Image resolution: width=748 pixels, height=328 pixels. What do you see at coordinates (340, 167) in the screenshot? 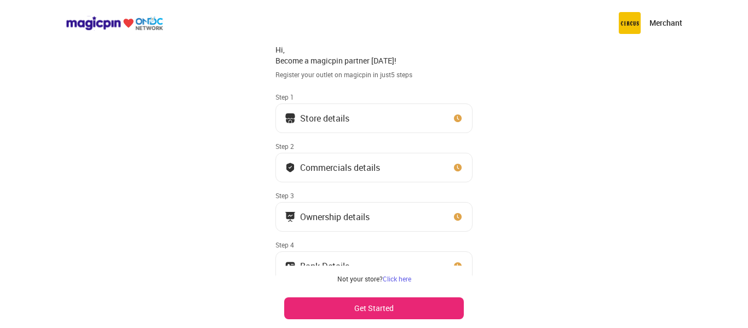
I see `div: Commercials details` at bounding box center [340, 167].